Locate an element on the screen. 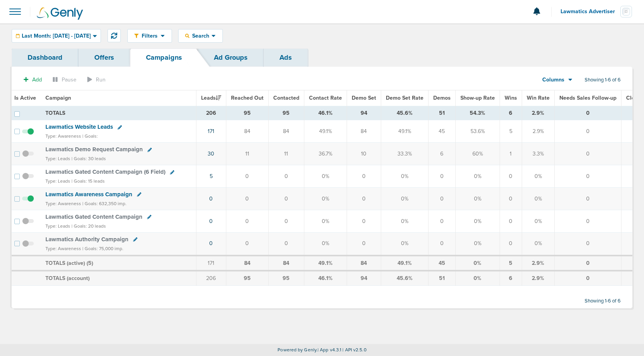 Image resolution: width=644 pixels, height=356 pixels. span: 5 is located at coordinates (89, 263).